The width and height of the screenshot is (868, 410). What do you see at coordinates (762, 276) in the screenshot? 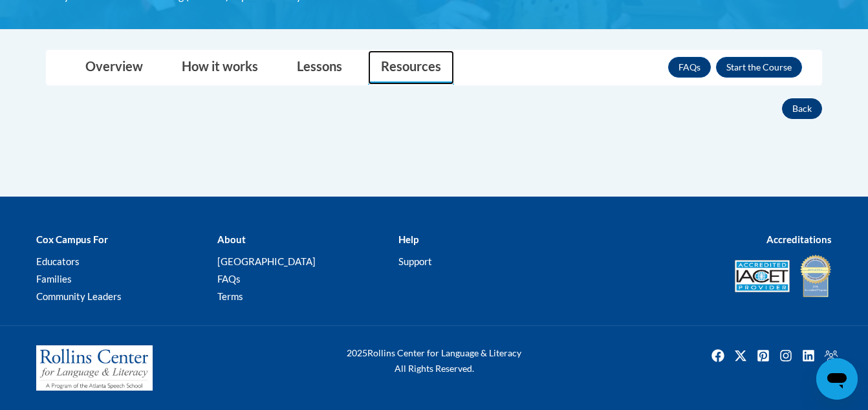
I see `img: Accredited IACET® Provider` at bounding box center [762, 276].